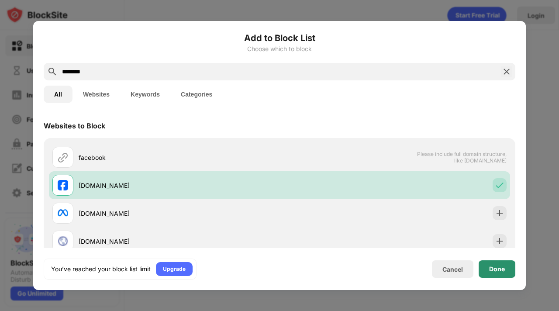 The image size is (559, 311). Describe the element at coordinates (197, 94) in the screenshot. I see `button: Categories` at that location.